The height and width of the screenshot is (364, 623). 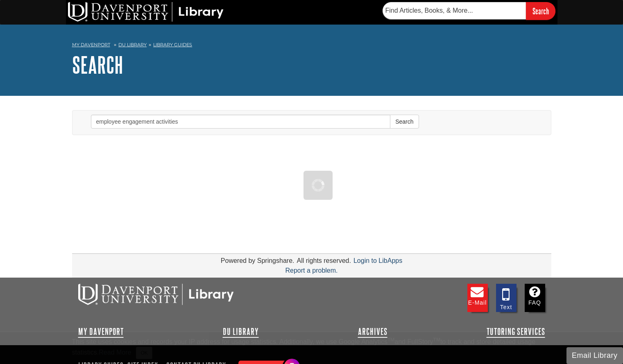 What do you see at coordinates (312, 65) in the screenshot?
I see `h1: Search` at bounding box center [312, 65].